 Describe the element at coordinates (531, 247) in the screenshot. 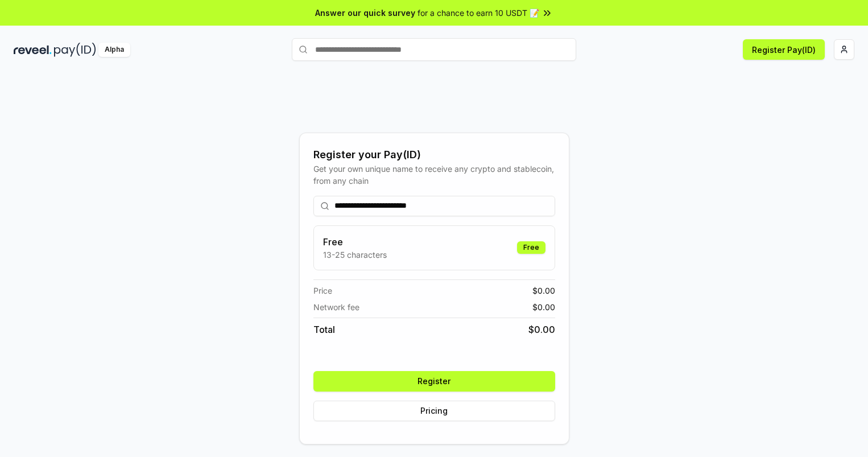

I see `div: Free` at that location.